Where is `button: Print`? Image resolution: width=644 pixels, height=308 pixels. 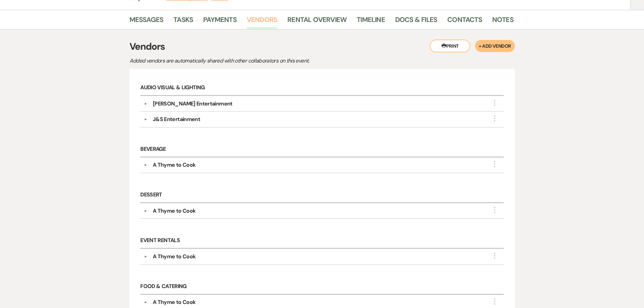
button: Print is located at coordinates (450, 46).